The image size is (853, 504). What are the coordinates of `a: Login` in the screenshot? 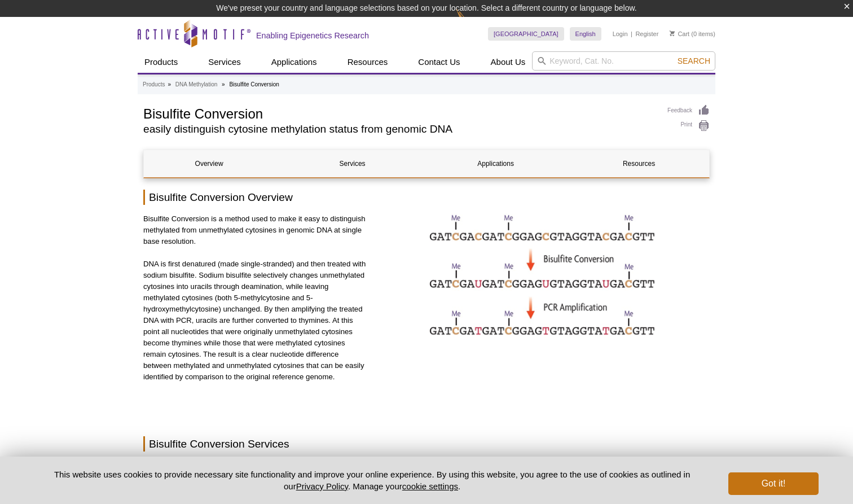 It's located at (621, 34).